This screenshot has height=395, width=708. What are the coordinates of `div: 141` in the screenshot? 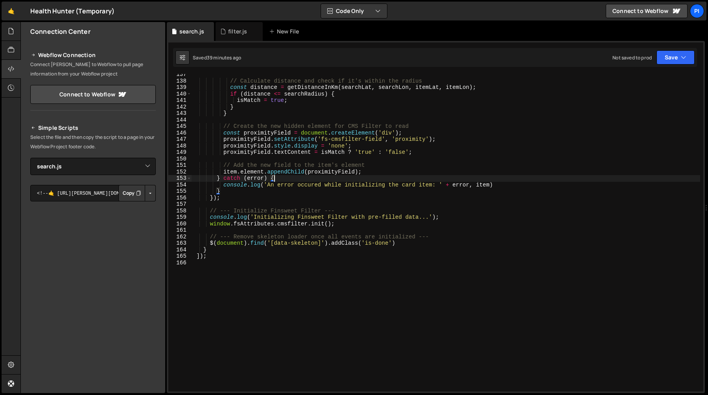 It's located at (180, 100).